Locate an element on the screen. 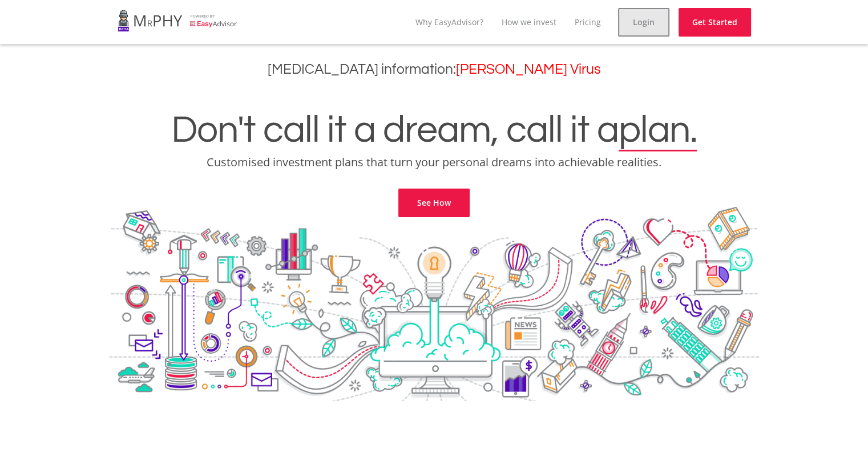 The width and height of the screenshot is (868, 452). a: Pricing is located at coordinates (587, 22).